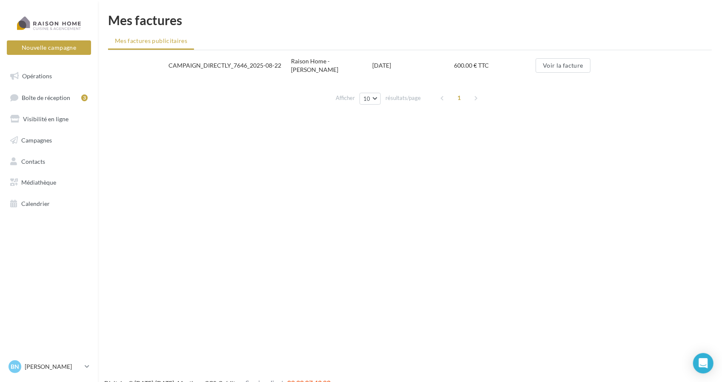 The width and height of the screenshot is (722, 382). I want to click on a: Calendrier, so click(49, 204).